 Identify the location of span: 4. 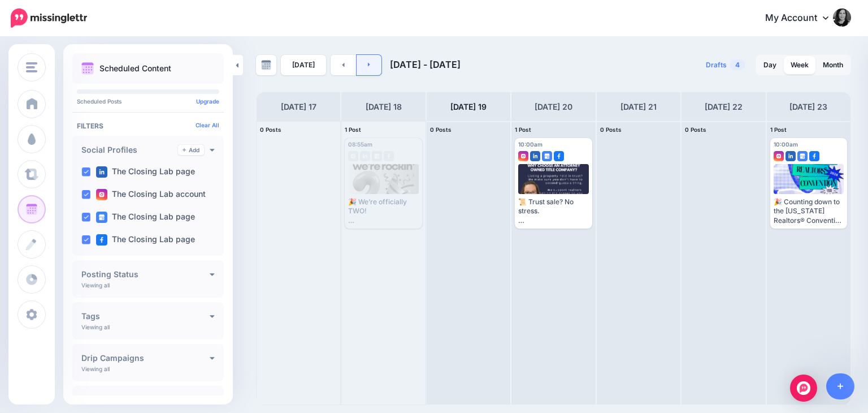
(737, 64).